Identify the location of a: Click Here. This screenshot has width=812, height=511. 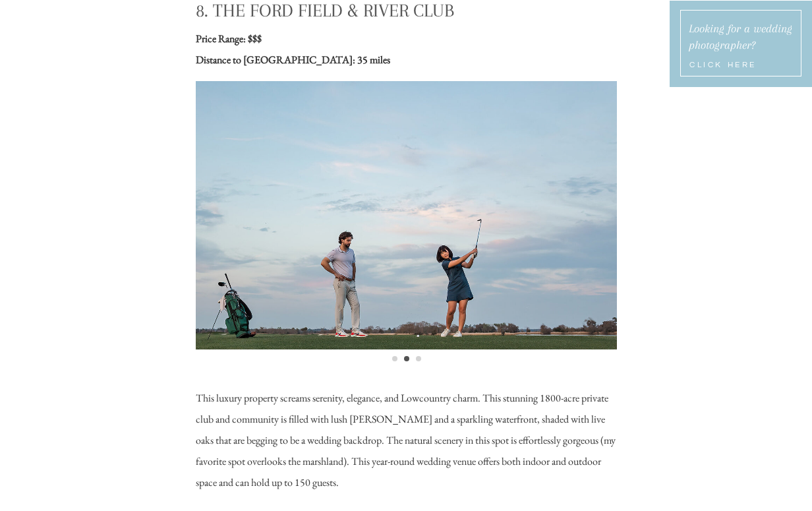
(744, 68).